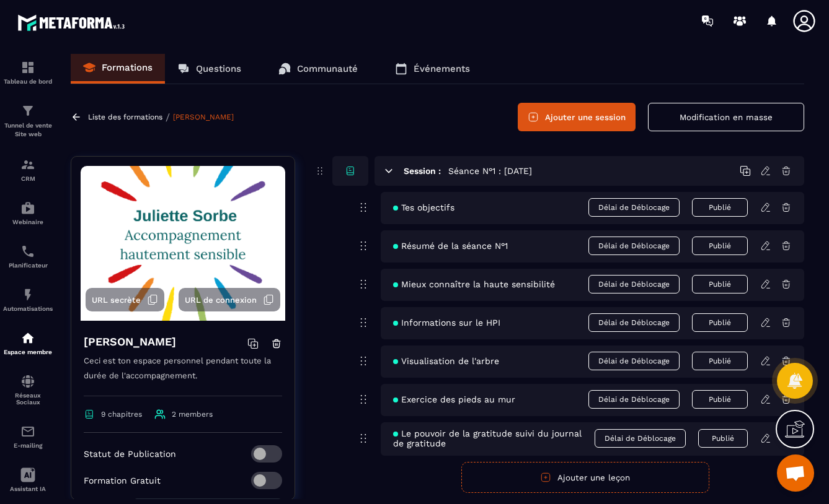  What do you see at coordinates (127, 67) in the screenshot?
I see `p: Formations` at bounding box center [127, 67].